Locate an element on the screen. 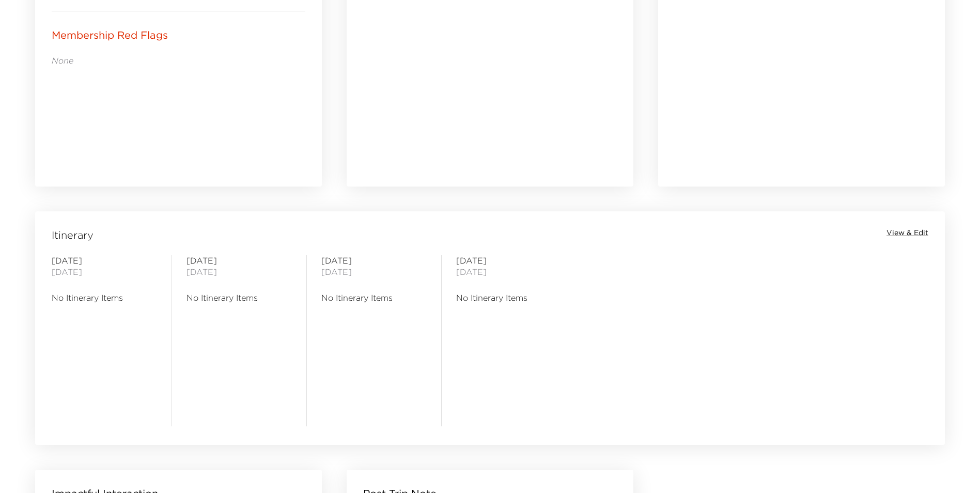 The height and width of the screenshot is (493, 980). p: Membership Red Flags is located at coordinates (110, 35).